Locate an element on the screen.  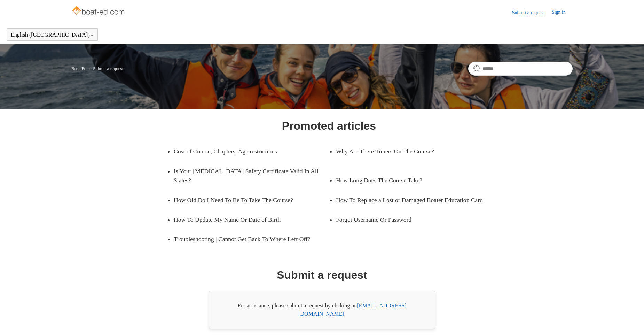
li: Boat-Ed is located at coordinates (79, 68).